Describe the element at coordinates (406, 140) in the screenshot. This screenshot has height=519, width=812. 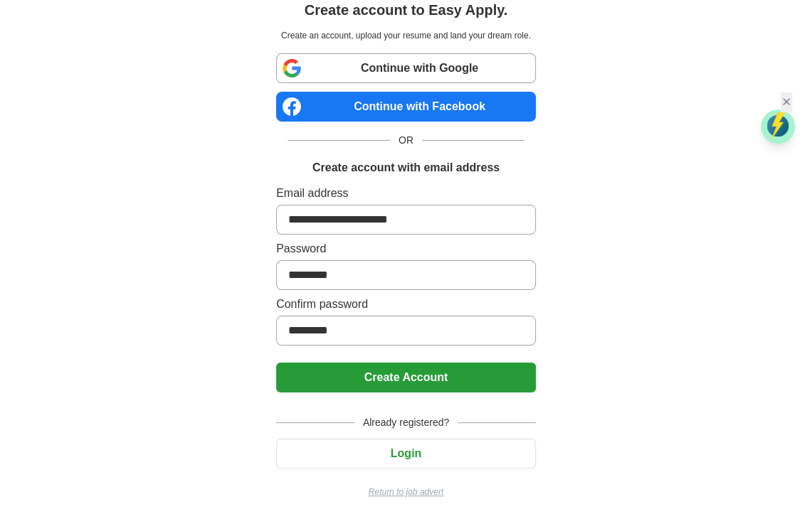
I see `span: OR` at that location.